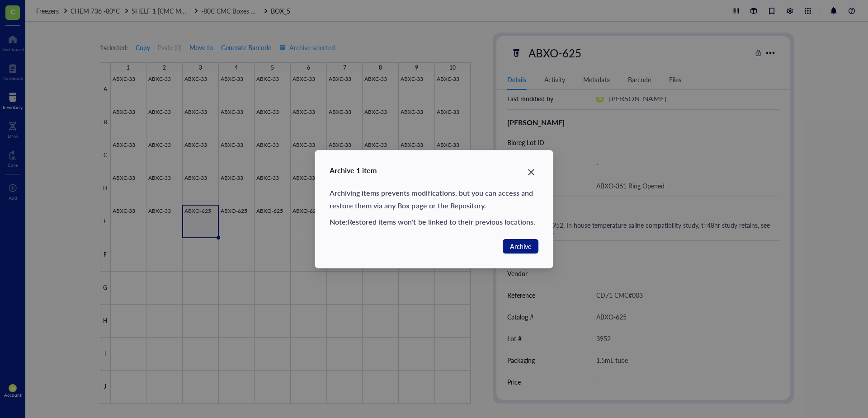 The height and width of the screenshot is (418, 868). What do you see at coordinates (434, 199) in the screenshot?
I see `div: Archiving items prevents modifications, but you can access and restore them via any Box page or t...` at bounding box center [434, 199].